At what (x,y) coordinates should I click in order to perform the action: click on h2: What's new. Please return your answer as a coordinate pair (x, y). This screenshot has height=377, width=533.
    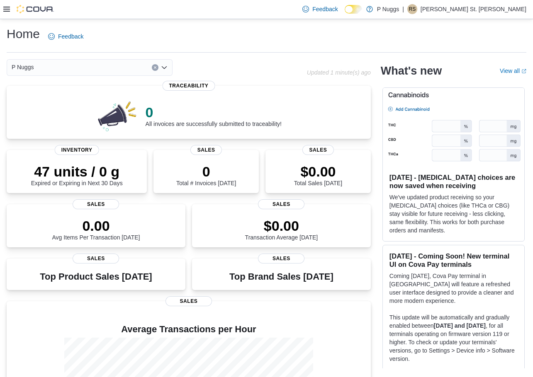
    Looking at the image, I should click on (411, 71).